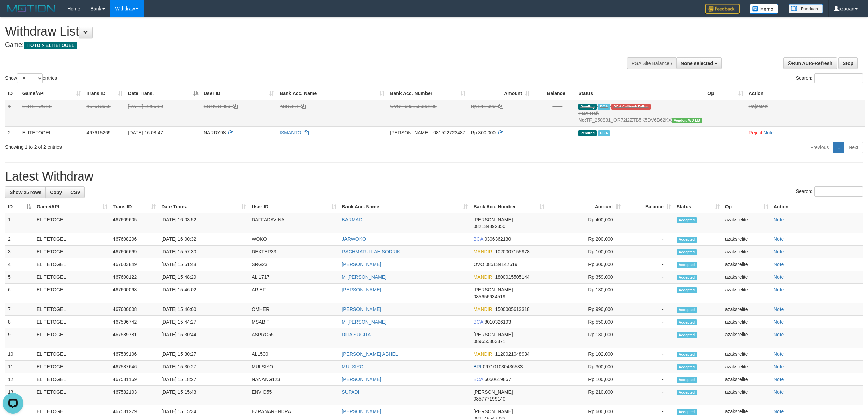 This screenshot has height=419, width=868. Describe the element at coordinates (293, 338) in the screenshot. I see `td: ASPRO55` at that location.